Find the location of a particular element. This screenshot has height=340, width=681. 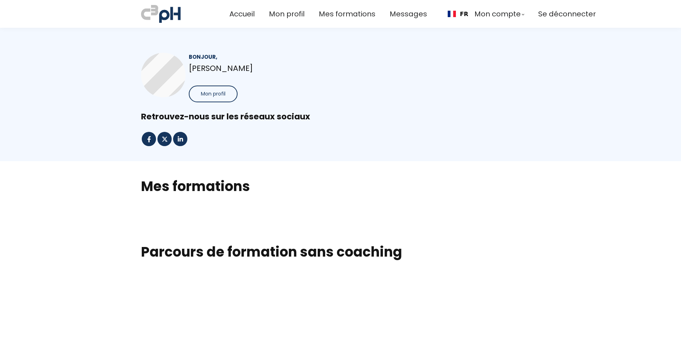

img: a70bc7685e0efc0bd0b04b3506828469.jpeg is located at coordinates (161, 14).